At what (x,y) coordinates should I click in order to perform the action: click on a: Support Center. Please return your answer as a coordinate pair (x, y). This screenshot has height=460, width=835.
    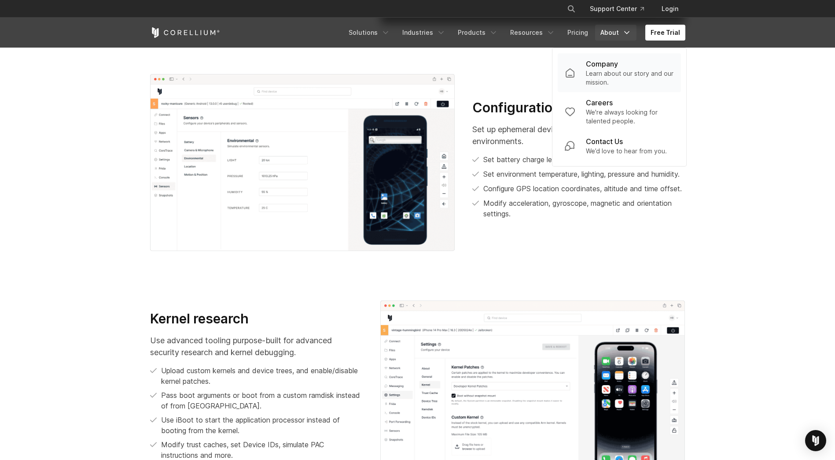
    Looking at the image, I should click on (617, 9).